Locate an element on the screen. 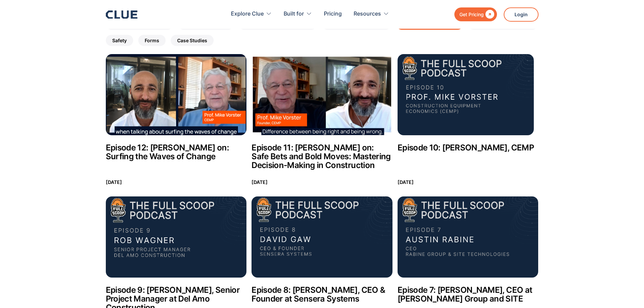 This screenshot has width=644, height=308. img: Episode 8: David Gaw, CEO & Founder at Sensera Systems is located at coordinates (322, 237).